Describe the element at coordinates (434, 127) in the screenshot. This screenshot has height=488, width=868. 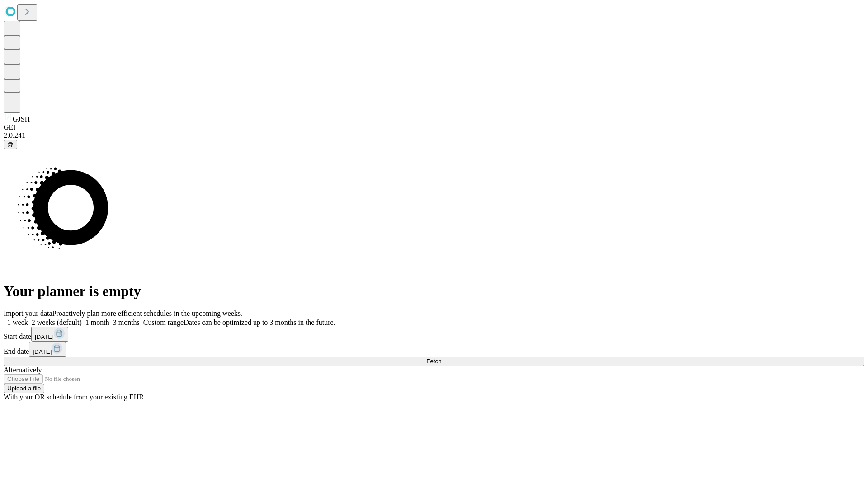
I see `div: GEI` at that location.